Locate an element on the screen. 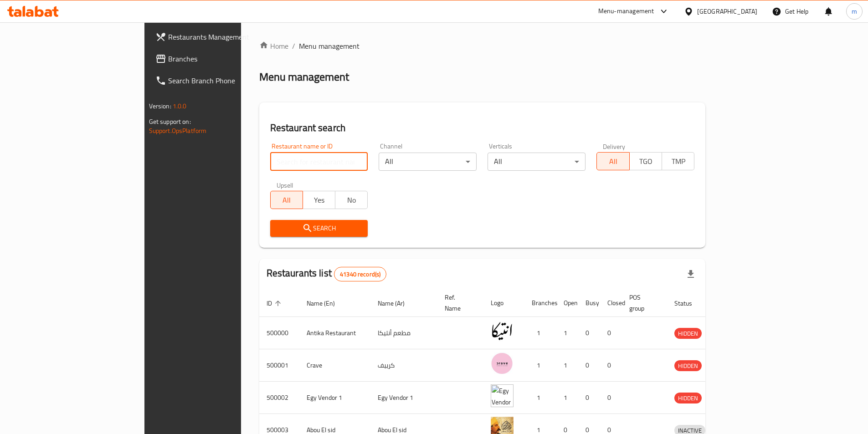 Image resolution: width=868 pixels, height=434 pixels. td: مطعم أنتيكا is located at coordinates (404, 333).